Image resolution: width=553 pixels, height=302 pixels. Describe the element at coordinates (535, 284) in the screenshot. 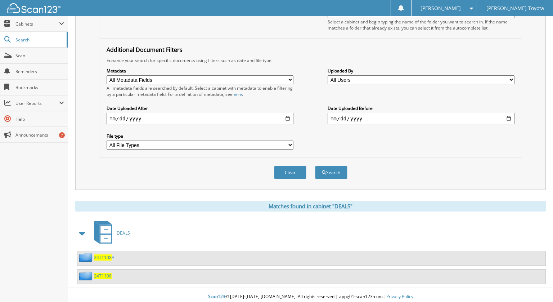

I see `div: Chat Widget` at that location.